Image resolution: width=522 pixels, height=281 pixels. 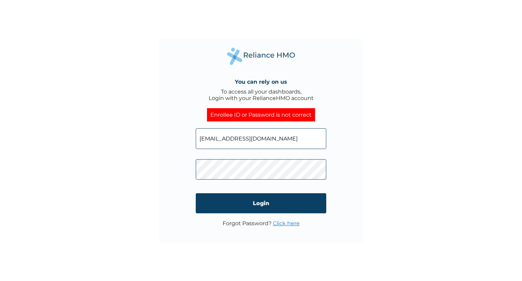 I want to click on div: Enrollee ID or Password is not correct, so click(x=261, y=115).